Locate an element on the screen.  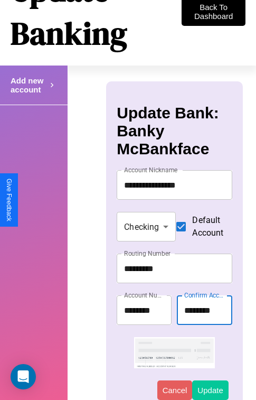
button: Update is located at coordinates (210, 390).